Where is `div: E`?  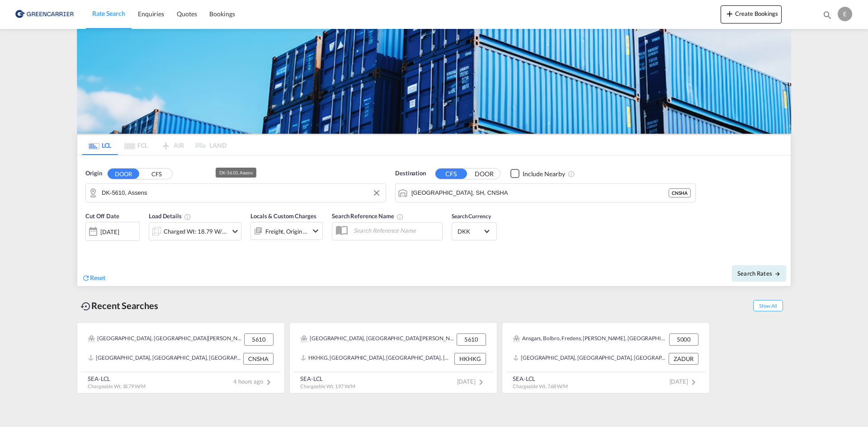
div: E is located at coordinates (845, 14).